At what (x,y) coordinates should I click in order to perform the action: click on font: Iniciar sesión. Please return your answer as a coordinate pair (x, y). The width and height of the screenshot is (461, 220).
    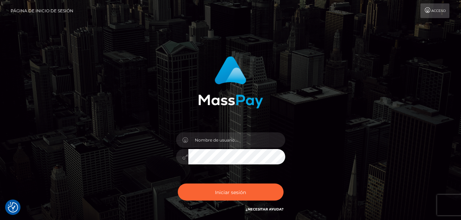
    Looking at the image, I should click on (230, 192).